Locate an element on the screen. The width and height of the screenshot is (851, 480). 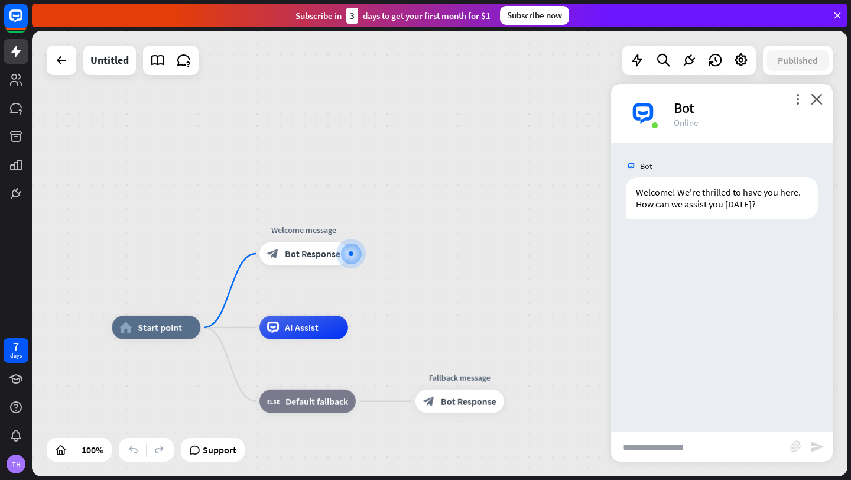
span: Bot is located at coordinates (646, 166).